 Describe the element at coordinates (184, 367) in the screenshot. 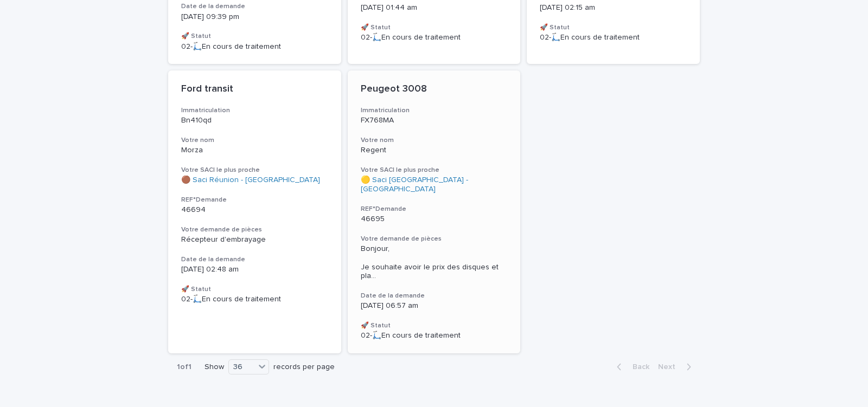

I see `p: 1 of 1` at that location.